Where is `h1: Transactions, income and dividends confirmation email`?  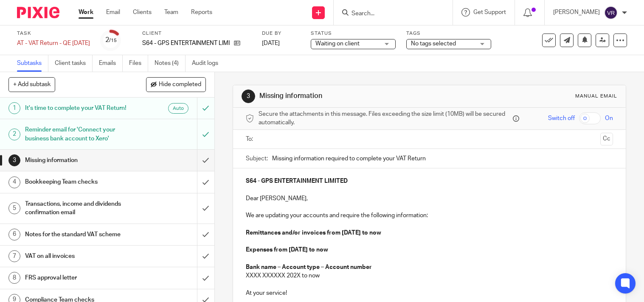 h1: Transactions, income and dividends confirmation email is located at coordinates (79, 208).